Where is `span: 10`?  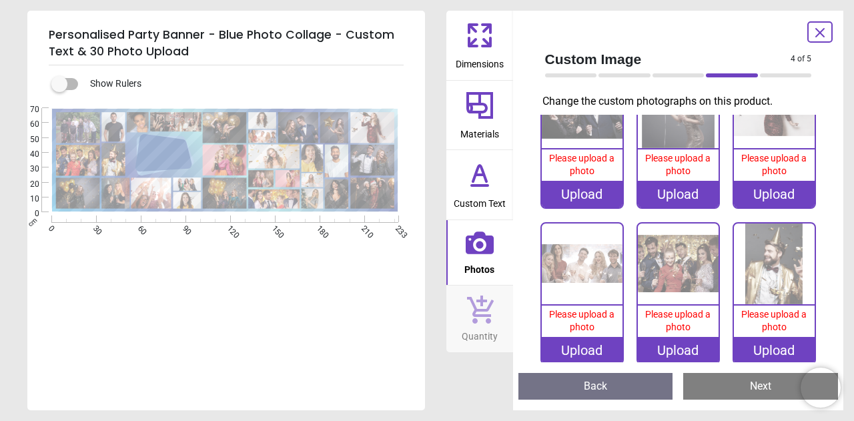 span: 10 is located at coordinates (27, 199).